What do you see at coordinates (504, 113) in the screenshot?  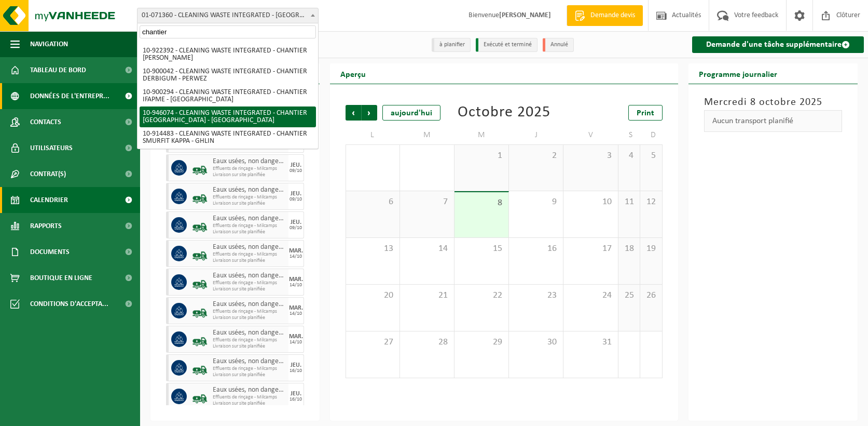 I see `div: Octobre 2025` at bounding box center [504, 113].